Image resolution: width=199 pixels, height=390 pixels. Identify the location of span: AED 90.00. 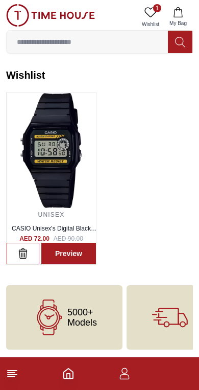
(68, 239).